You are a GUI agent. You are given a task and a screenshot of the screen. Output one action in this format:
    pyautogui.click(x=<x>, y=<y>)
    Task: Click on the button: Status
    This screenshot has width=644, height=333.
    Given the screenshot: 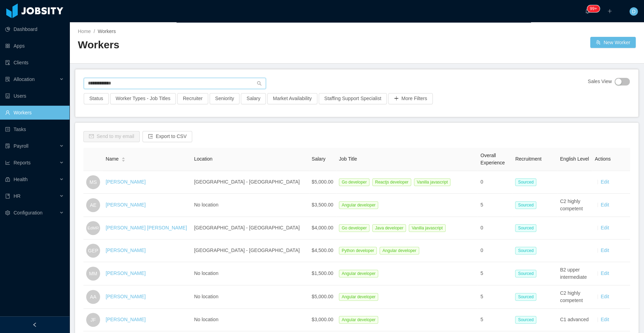 What is the action you would take?
    pyautogui.click(x=96, y=99)
    